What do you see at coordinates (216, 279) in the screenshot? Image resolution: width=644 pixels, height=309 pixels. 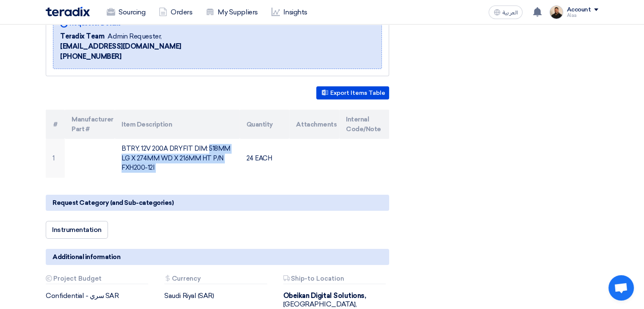 I see `div: Currency` at bounding box center [216, 279].